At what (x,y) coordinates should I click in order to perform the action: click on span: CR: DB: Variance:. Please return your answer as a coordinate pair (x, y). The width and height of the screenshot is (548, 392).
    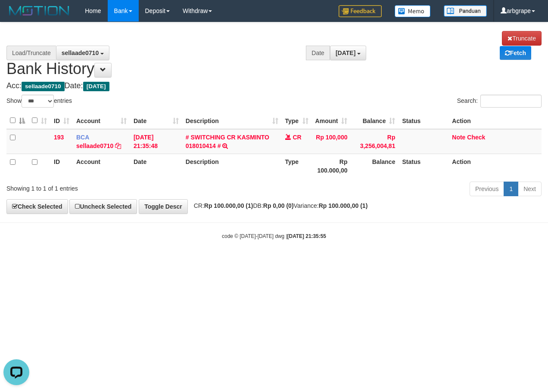
    Looking at the image, I should click on (279, 206).